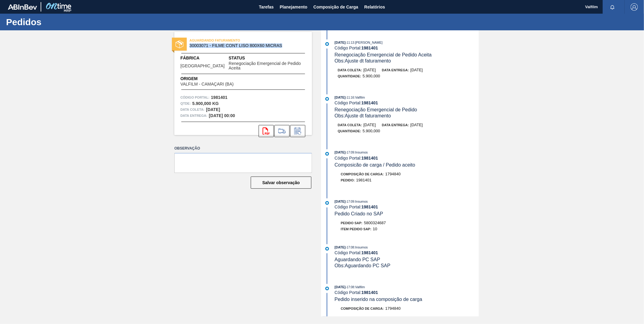 Image resolution: width=644 pixels, height=324 pixels. What do you see at coordinates (204, 58) in the screenshot?
I see `span: Fábrica` at bounding box center [204, 58].